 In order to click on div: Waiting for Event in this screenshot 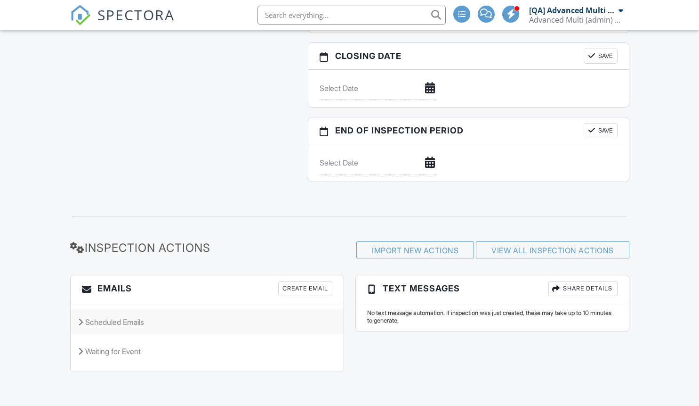, I will do `click(207, 351)`.